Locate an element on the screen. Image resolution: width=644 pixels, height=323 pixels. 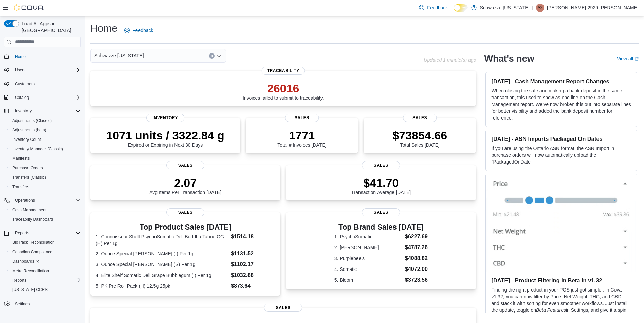
span: Home is located at coordinates (20, 57).